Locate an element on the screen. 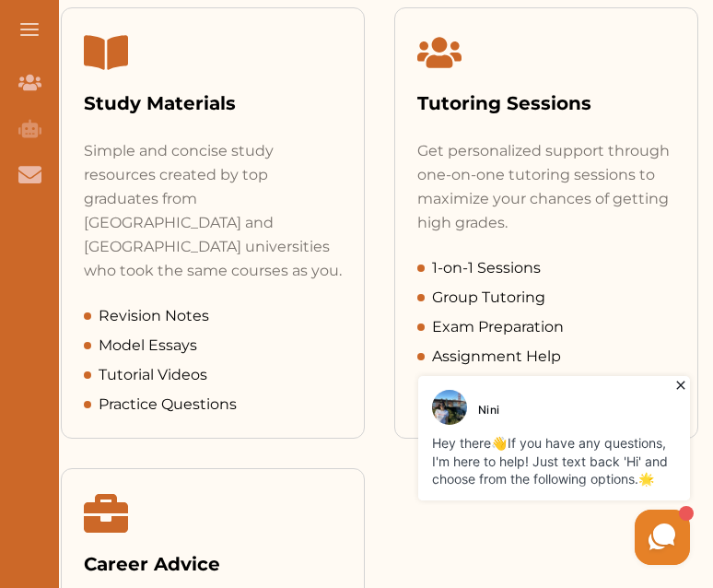 Image resolution: width=713 pixels, height=588 pixels. span: 1-on-1 Sessions is located at coordinates (486, 268).